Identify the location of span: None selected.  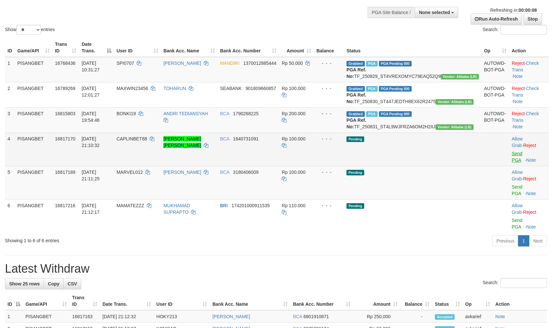
(434, 12).